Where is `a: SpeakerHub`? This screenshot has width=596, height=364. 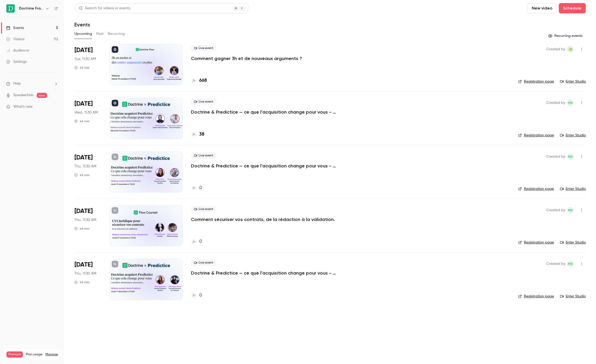 a: SpeakerHub is located at coordinates (23, 95).